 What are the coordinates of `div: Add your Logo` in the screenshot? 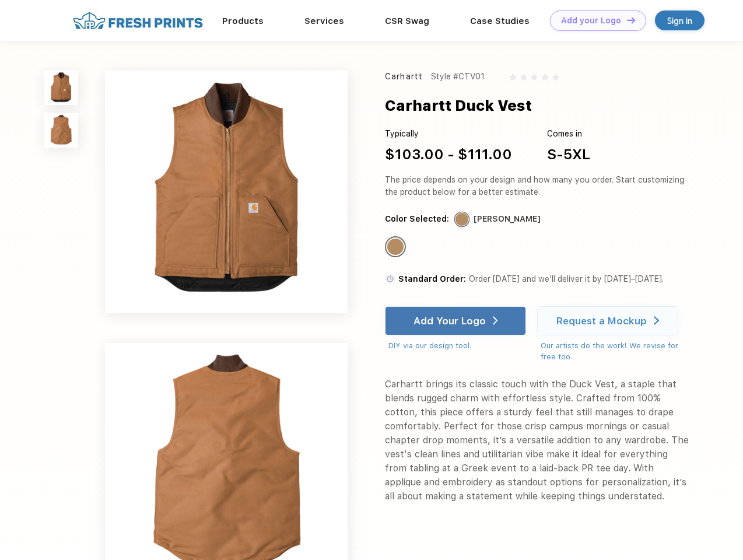 It's located at (591, 21).